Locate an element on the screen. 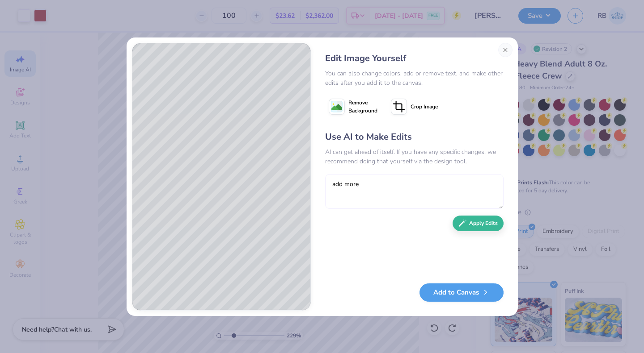  span: Crop Image is located at coordinates (424, 107).